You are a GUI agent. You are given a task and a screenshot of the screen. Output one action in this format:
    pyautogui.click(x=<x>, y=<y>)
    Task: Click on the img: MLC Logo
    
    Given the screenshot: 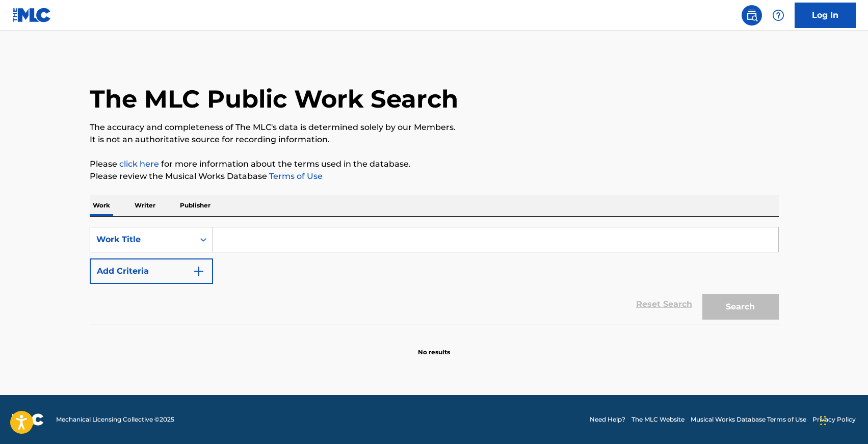 What is the action you would take?
    pyautogui.click(x=32, y=15)
    